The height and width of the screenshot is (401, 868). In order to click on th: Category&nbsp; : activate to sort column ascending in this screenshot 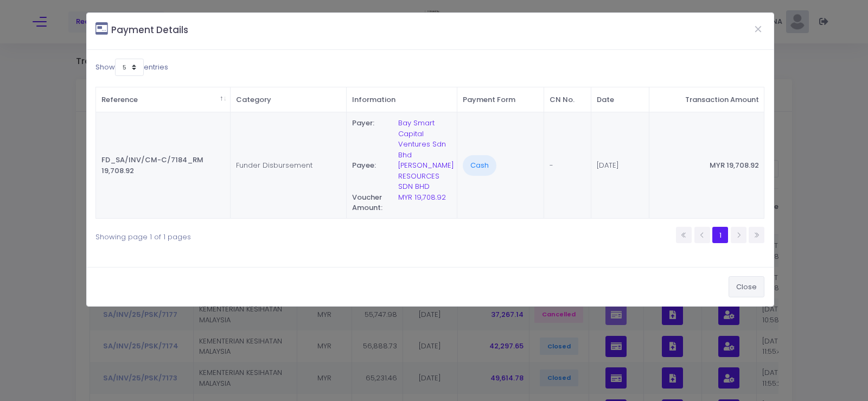, I will do `click(288, 100)`.